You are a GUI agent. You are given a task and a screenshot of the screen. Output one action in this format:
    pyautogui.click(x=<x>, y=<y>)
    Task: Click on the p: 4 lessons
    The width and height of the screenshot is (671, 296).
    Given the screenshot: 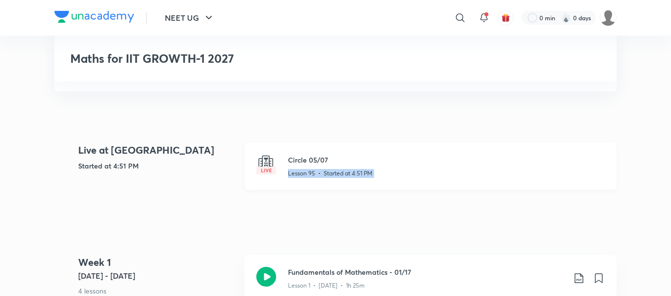 What is the action you would take?
    pyautogui.click(x=157, y=291)
    